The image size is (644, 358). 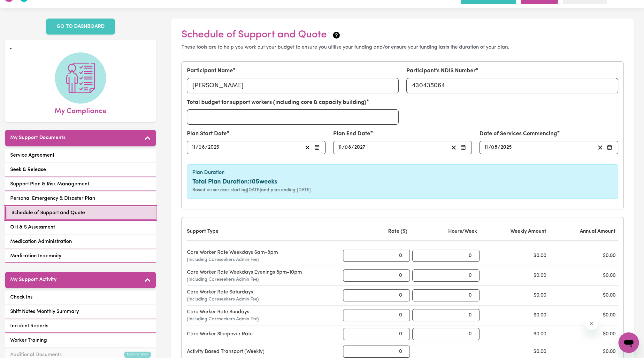 What do you see at coordinates (277, 103) in the screenshot?
I see `label: Total budget for support workers (including core & capacity building)` at bounding box center [277, 103].